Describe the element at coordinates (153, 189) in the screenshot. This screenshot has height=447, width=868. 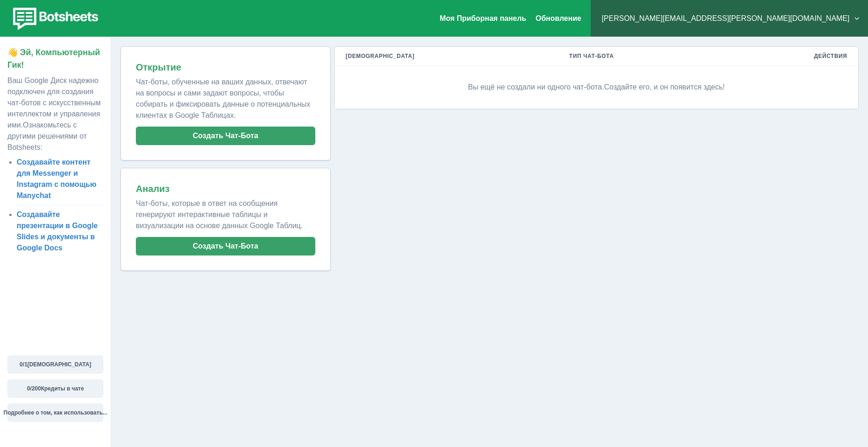
I see `ya-tr-span: Анализ` at that location.